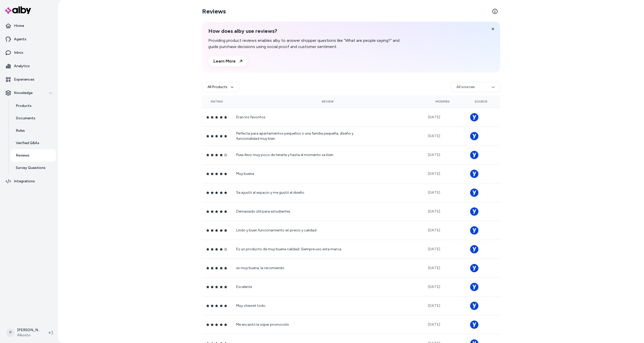 This screenshot has height=343, width=644. Describe the element at coordinates (214, 11) in the screenshot. I see `h2: Reviews` at that location.